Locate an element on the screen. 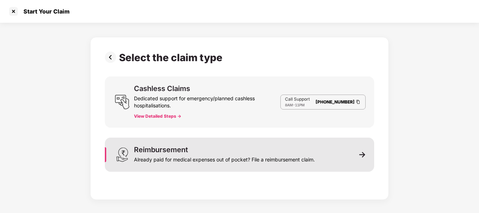  div: Cashless Claims is located at coordinates (162, 89).